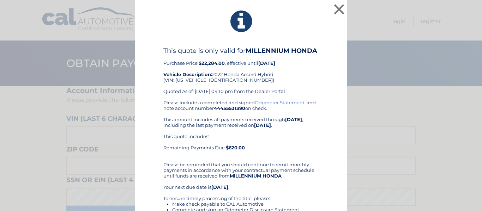 The height and width of the screenshot is (211, 482). What do you see at coordinates (279, 103) in the screenshot?
I see `a: Odometer Statement` at bounding box center [279, 103].